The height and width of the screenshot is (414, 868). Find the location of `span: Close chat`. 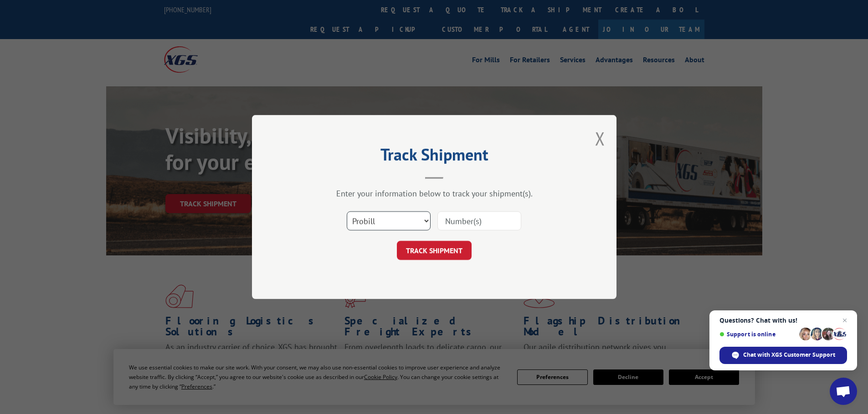

span: Close chat is located at coordinates (845, 320).